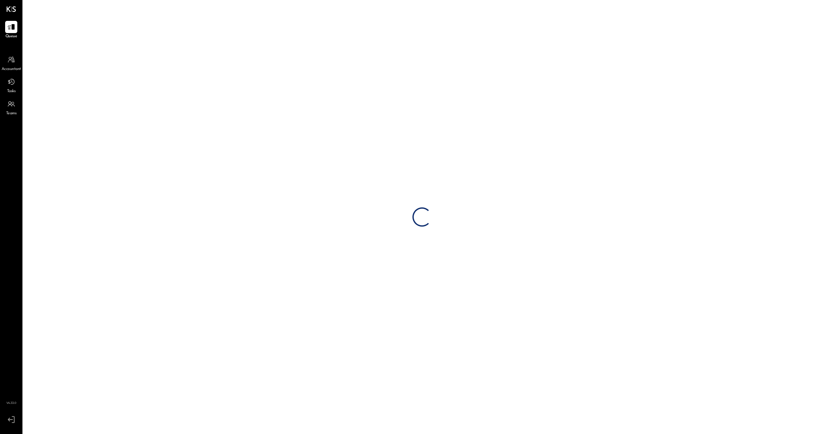 Image resolution: width=821 pixels, height=434 pixels. What do you see at coordinates (11, 69) in the screenshot?
I see `span: Accountant` at bounding box center [11, 69].